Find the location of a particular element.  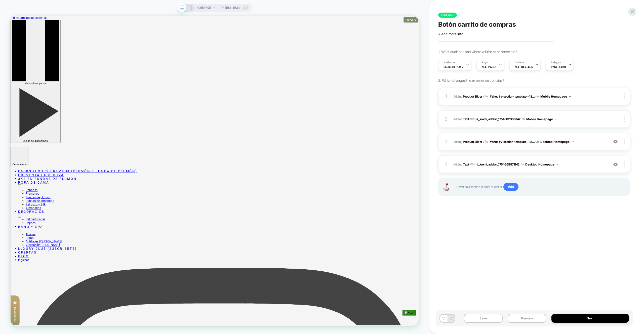

span: 1. What audience and where will the experience run? is located at coordinates (477, 52).